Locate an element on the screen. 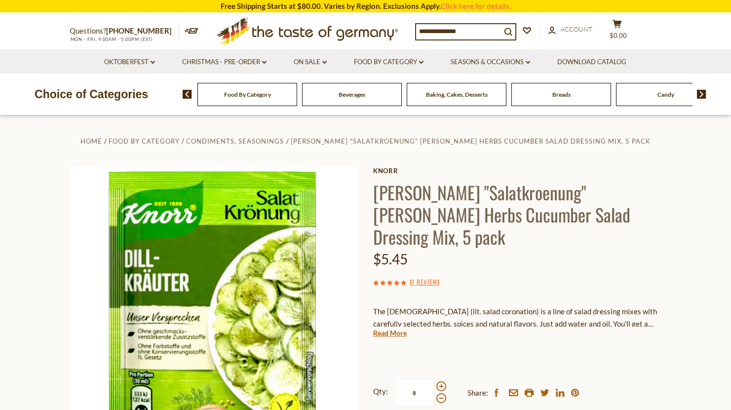 The width and height of the screenshot is (731, 410). span: $0.00 is located at coordinates (618, 36).